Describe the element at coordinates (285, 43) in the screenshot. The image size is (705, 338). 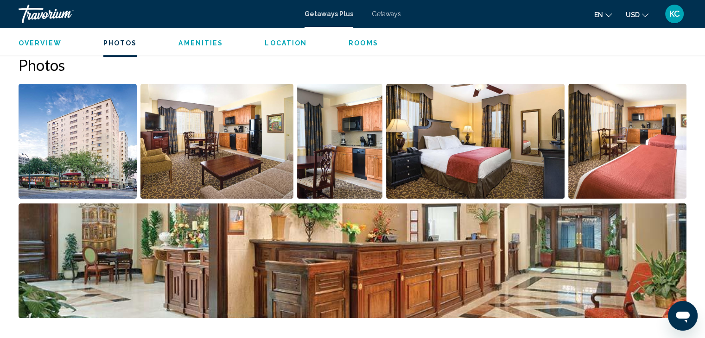
I see `span: Location` at that location.